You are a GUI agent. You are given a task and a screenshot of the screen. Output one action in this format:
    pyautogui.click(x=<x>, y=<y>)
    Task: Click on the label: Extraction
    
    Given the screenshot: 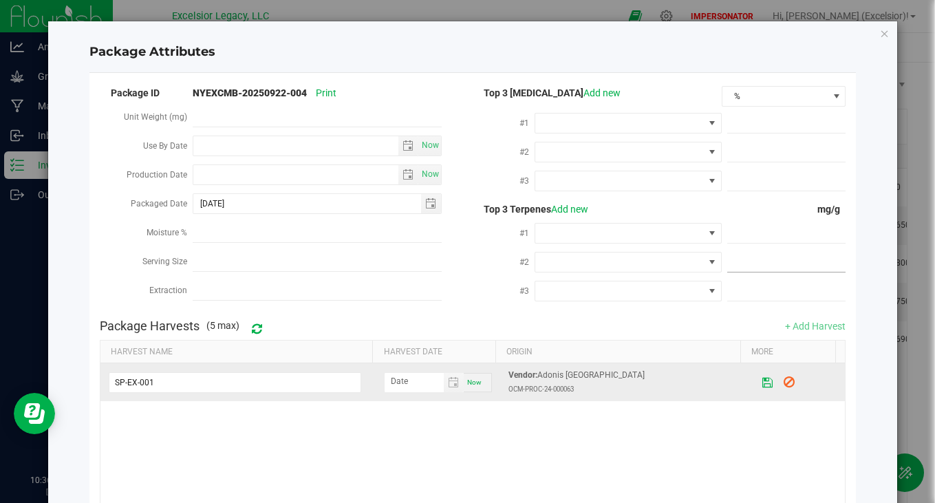 What is the action you would take?
    pyautogui.click(x=171, y=290)
    